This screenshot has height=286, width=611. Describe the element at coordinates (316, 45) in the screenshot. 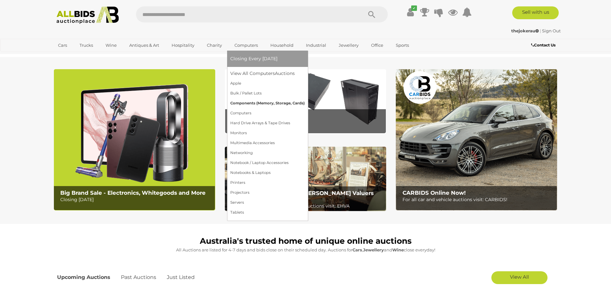

I see `a: Industrial` at that location.